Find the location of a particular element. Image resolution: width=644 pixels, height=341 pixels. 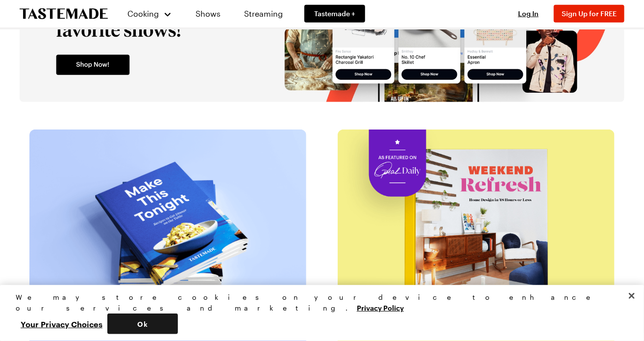

button: Close is located at coordinates (632, 296).